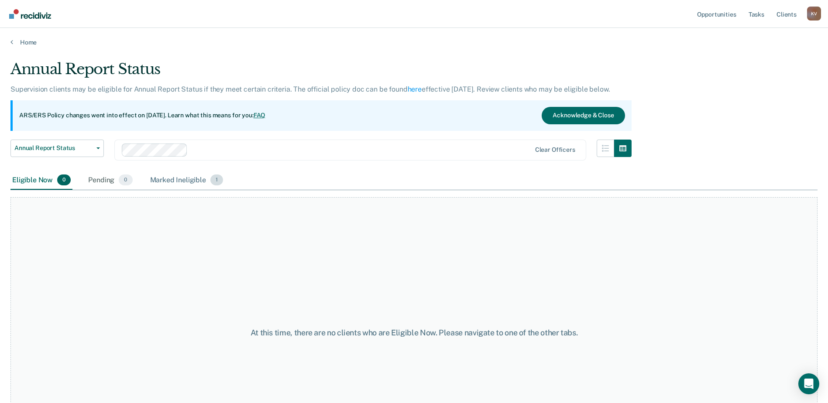 The width and height of the screenshot is (828, 403). What do you see at coordinates (814, 14) in the screenshot?
I see `div: K V` at bounding box center [814, 14].